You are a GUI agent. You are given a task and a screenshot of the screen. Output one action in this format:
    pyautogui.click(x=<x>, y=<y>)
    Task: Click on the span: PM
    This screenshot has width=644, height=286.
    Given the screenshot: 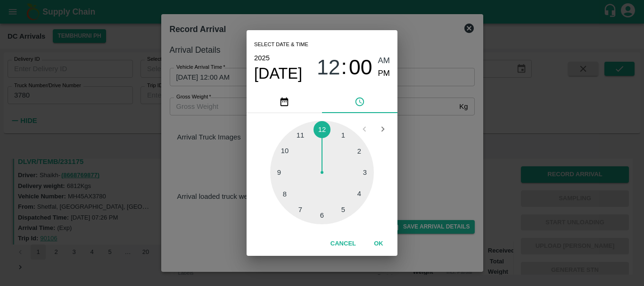 What is the action you would take?
    pyautogui.click(x=384, y=74)
    